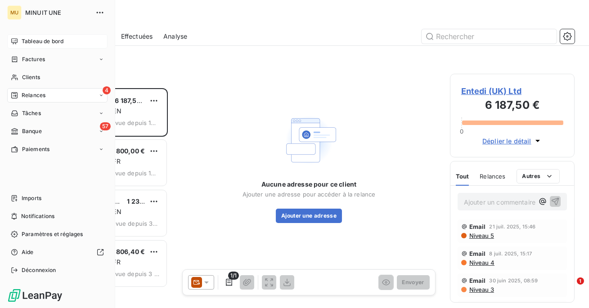  What do you see at coordinates (33, 59) in the screenshot?
I see `span: Factures` at bounding box center [33, 59].